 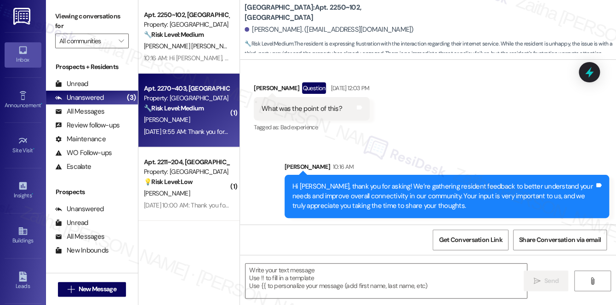 What do you see at coordinates (560, 239) in the screenshot?
I see `button: Share Conversation via email` at bounding box center [560, 239].